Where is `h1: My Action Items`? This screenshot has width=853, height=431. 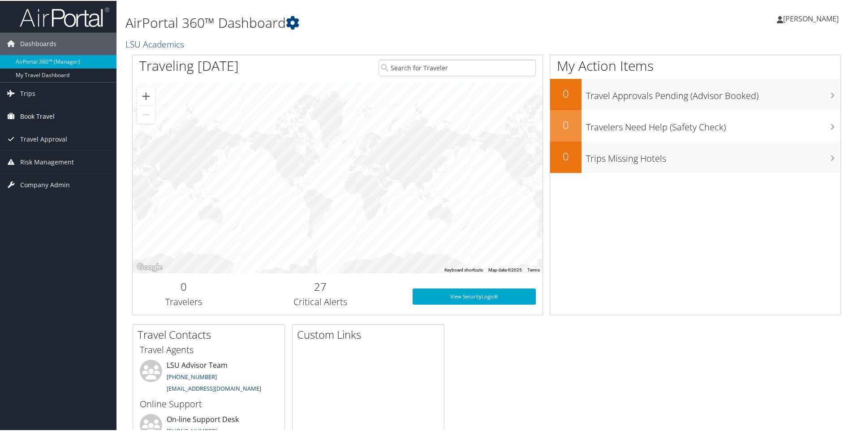 h1: My Action Items is located at coordinates (695, 65).